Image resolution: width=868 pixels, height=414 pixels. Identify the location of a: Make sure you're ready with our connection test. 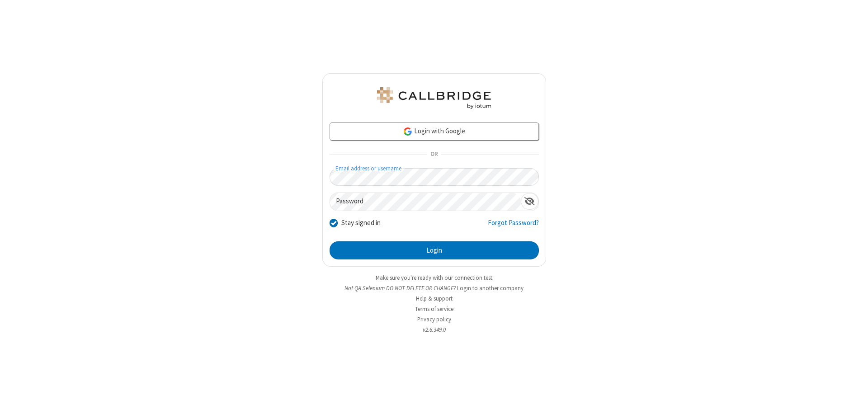
(434, 278).